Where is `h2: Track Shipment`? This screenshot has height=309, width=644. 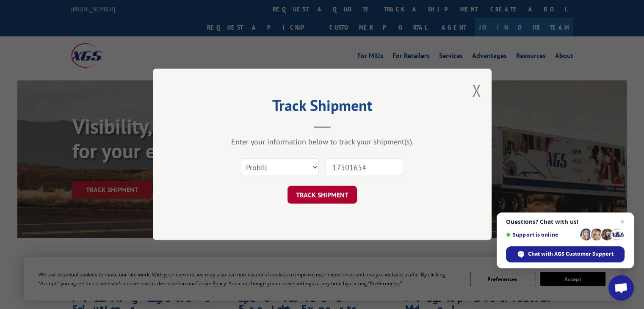
h2: Track Shipment is located at coordinates (322, 108).